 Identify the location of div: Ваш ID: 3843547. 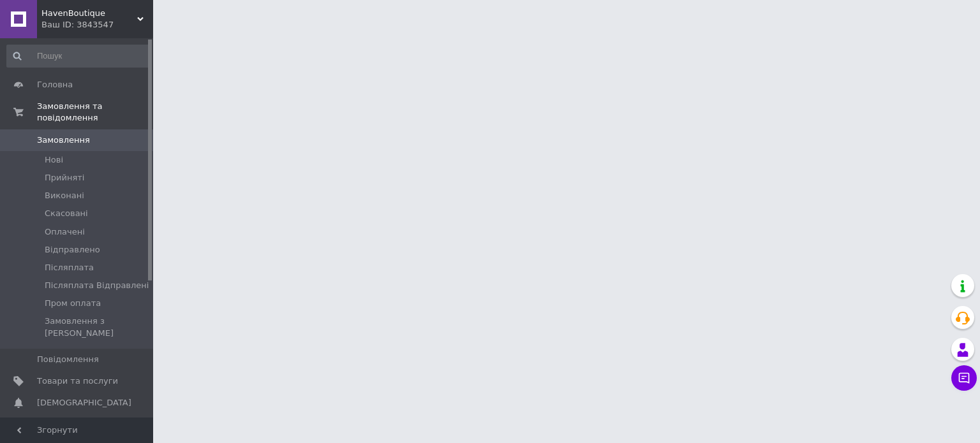
(97, 25).